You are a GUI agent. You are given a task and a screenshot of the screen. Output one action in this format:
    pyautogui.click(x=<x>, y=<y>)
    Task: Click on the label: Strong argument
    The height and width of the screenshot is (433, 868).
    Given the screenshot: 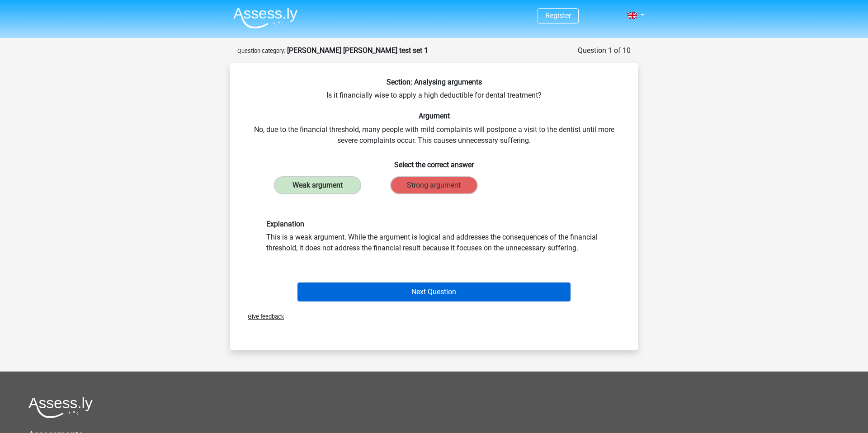 What is the action you would take?
    pyautogui.click(x=433, y=185)
    